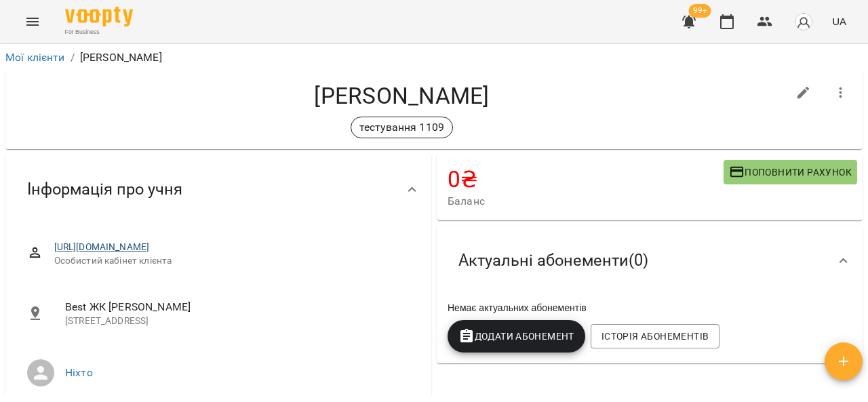  Describe the element at coordinates (554, 261) in the screenshot. I see `span: Актуальні абонементи ( 0 )` at that location.